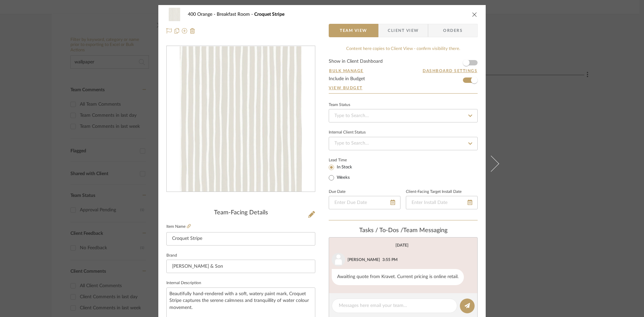 This screenshot has height=317, width=644. Describe the element at coordinates (346, 172) in the screenshot. I see `mat-radio-group: Select item type` at that location.